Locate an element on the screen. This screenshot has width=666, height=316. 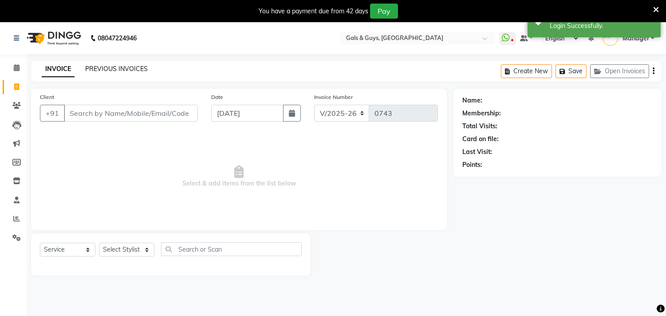
img: Manager is located at coordinates (610, 38).